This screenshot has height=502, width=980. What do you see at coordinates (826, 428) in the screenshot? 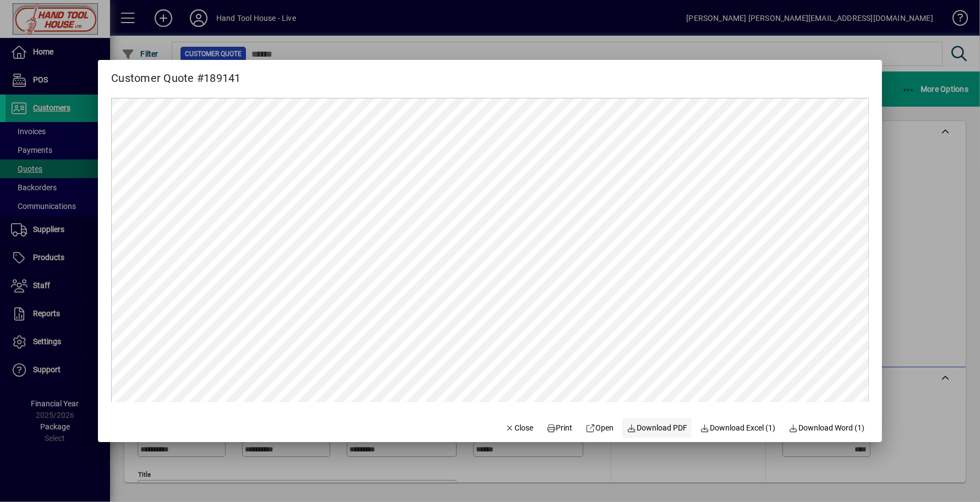
I see `button: Download Word (1)` at bounding box center [826, 428].